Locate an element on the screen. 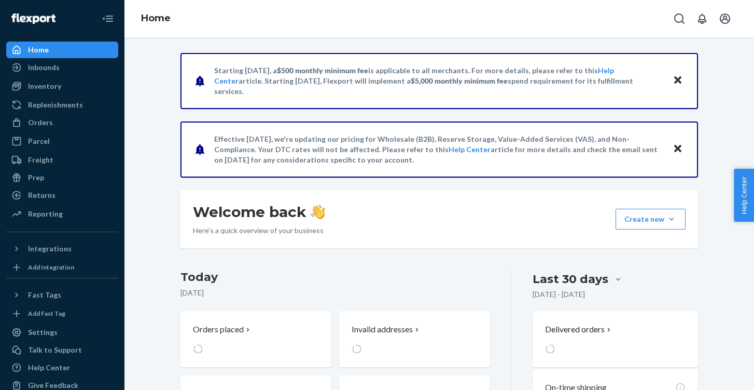  a: Replenishments is located at coordinates (62, 105).